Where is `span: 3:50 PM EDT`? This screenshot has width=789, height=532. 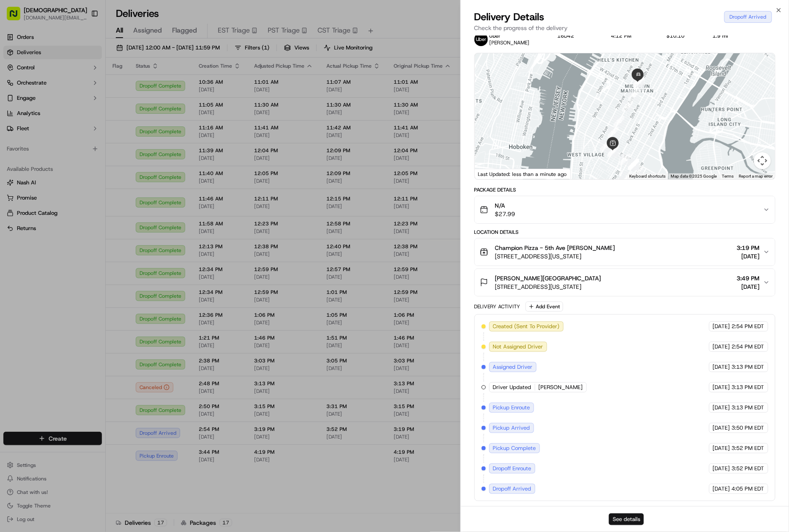 span: 3:50 PM EDT is located at coordinates (748, 428).